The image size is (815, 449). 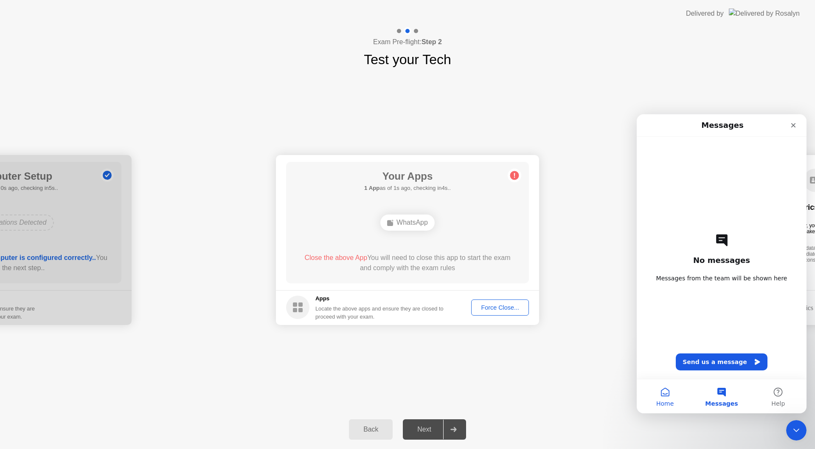 I want to click on h1: Messages, so click(x=86, y=11).